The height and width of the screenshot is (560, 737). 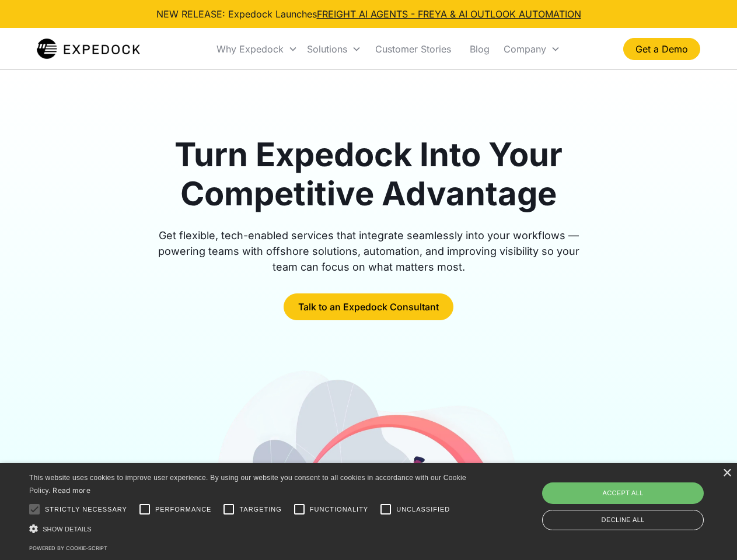 I want to click on span: Strictly necessary, so click(x=86, y=509).